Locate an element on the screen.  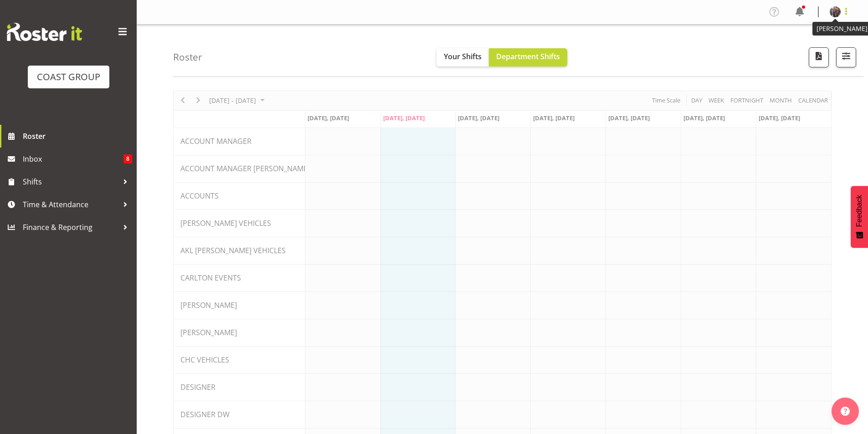
div: COAST GROUP is located at coordinates (68, 77).